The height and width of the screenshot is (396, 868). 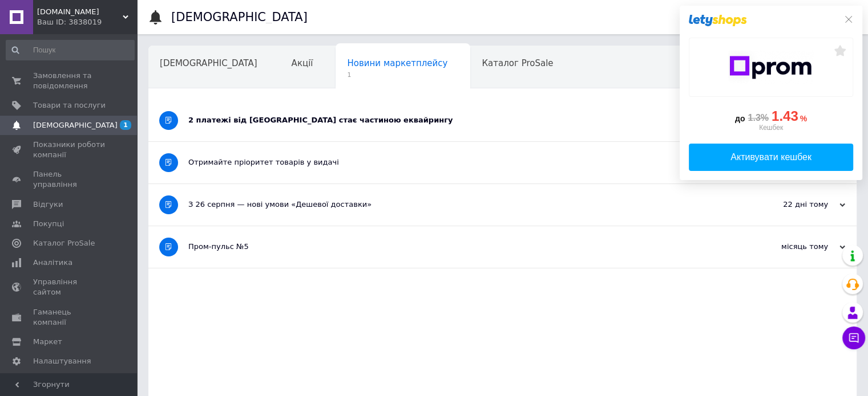 I want to click on span: Новини маркетплейсу, so click(x=397, y=63).